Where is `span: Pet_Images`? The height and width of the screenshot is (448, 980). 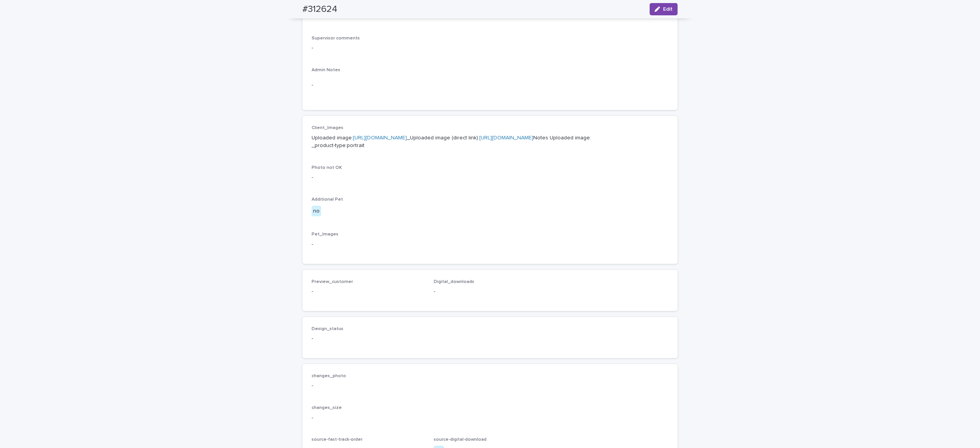 span: Pet_Images is located at coordinates (325, 234).